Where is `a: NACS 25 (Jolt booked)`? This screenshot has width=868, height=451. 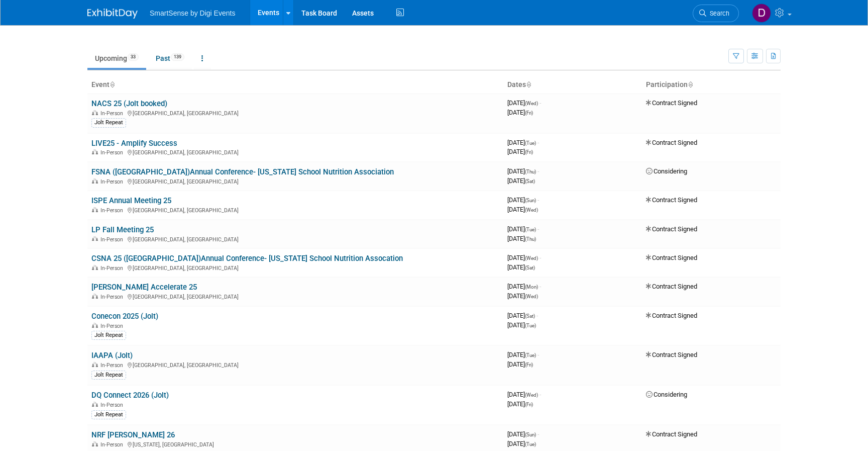
a: NACS 25 (Jolt booked) is located at coordinates (129, 104).